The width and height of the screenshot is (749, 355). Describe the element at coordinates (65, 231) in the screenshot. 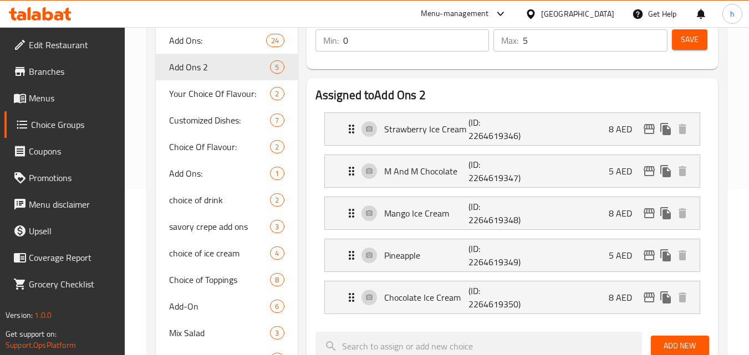

I see `a: Upsell` at that location.